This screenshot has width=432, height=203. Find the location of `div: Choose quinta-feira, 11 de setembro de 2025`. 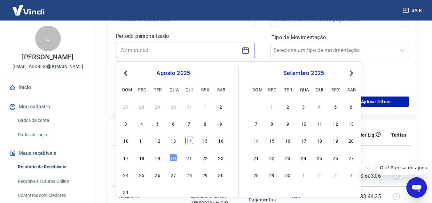

div: Choose quinta-feira, 11 de setembro de 2025 is located at coordinates (320, 123).